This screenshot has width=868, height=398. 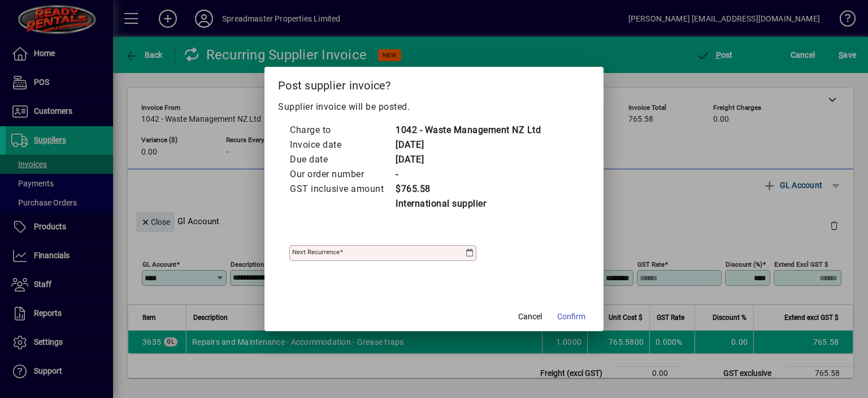 What do you see at coordinates (342, 159) in the screenshot?
I see `td: Due date` at bounding box center [342, 159].